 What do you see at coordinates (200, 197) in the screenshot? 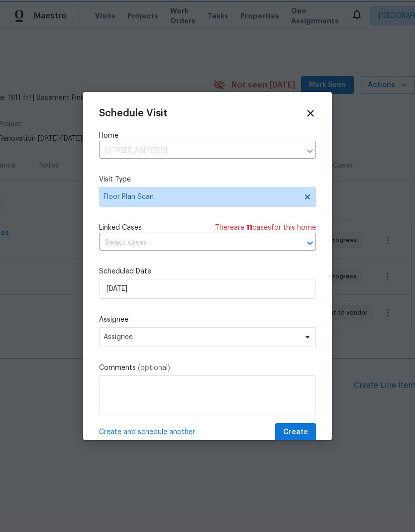
I see `span: Floor Plan Scan` at bounding box center [200, 197].